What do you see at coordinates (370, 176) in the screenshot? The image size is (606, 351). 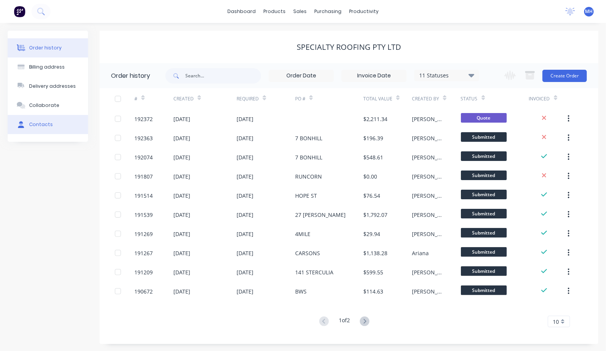 I see `div: $0.00` at bounding box center [370, 176].